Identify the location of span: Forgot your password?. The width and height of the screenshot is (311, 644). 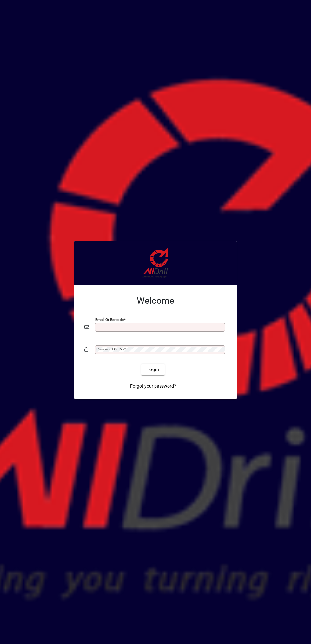
(153, 386).